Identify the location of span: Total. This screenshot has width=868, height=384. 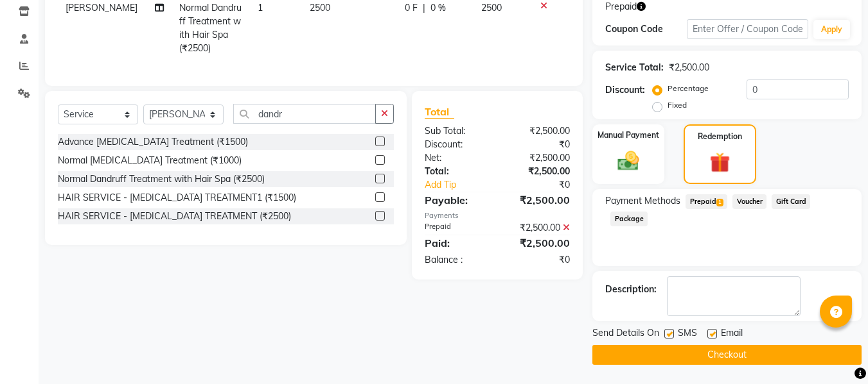
(440, 112).